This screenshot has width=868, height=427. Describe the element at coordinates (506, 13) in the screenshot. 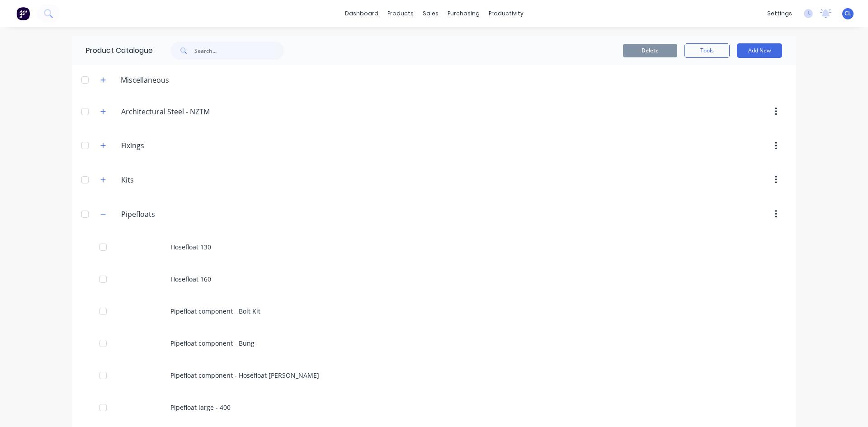

I see `div: productivity` at that location.